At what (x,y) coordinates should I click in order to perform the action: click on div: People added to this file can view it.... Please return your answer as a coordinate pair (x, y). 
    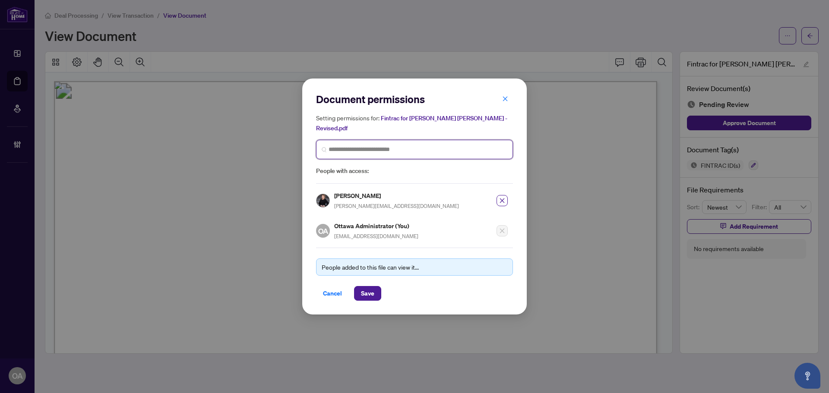
    Looking at the image, I should click on (414, 267).